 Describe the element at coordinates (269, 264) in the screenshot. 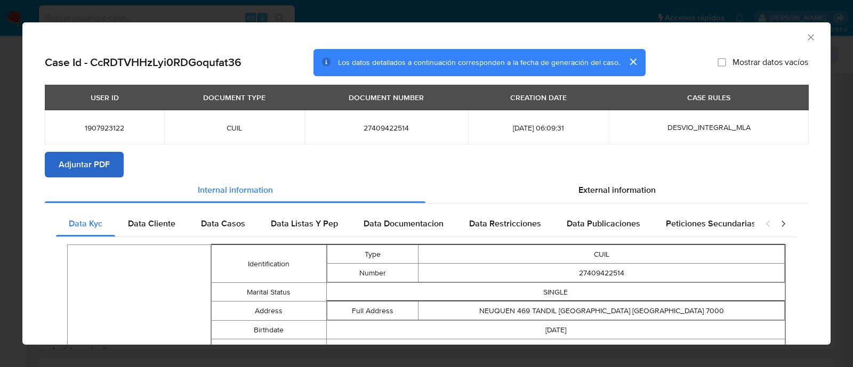

I see `td: Identification` at that location.